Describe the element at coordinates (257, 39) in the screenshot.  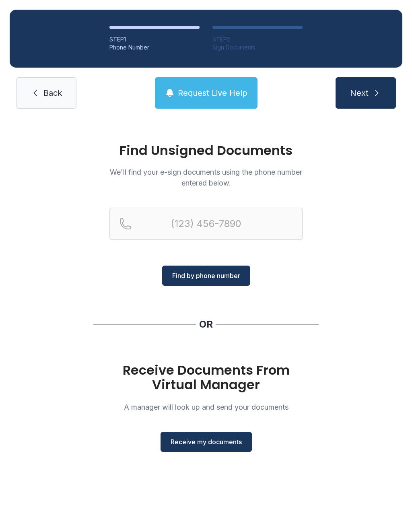
I see `div: STEP 2` at that location.